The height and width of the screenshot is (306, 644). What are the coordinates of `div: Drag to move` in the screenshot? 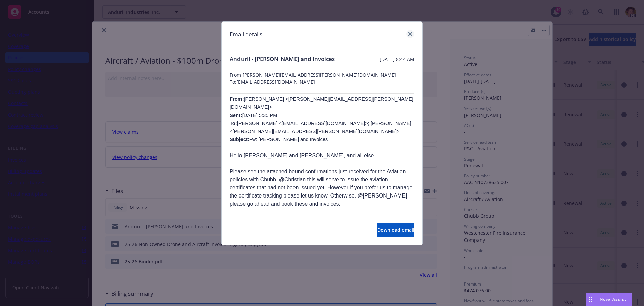 It's located at (590, 299).